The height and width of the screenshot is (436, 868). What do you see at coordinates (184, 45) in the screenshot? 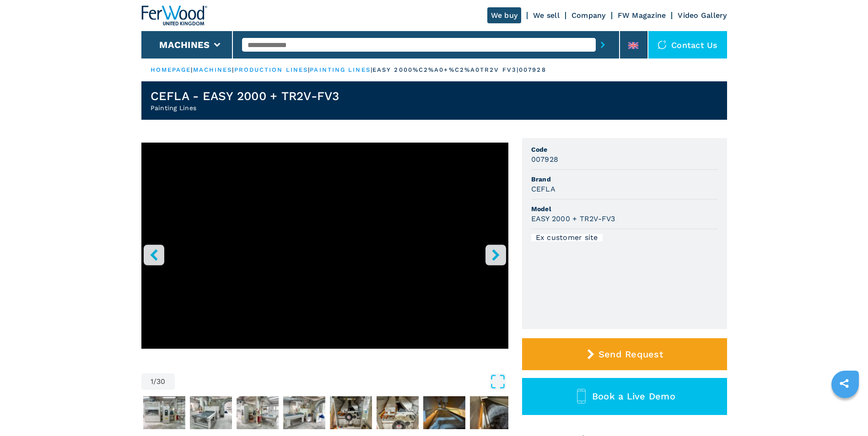
I see `button: Machines` at bounding box center [184, 45].